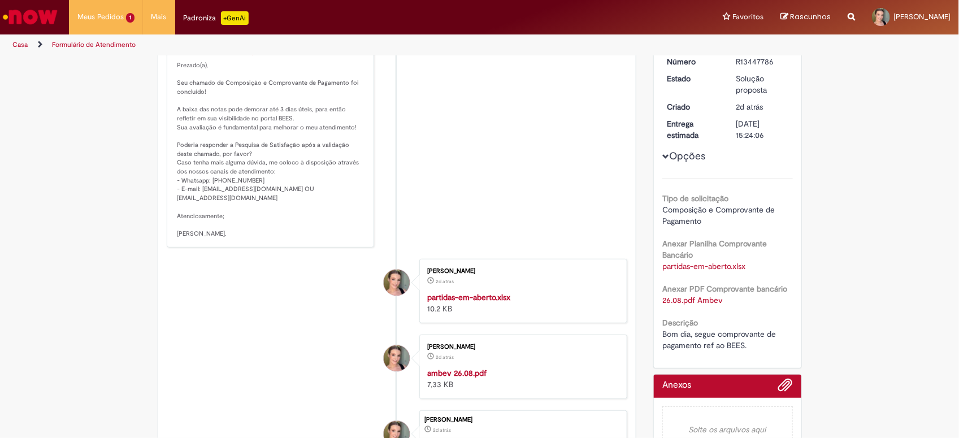 The image size is (959, 438). What do you see at coordinates (94, 45) in the screenshot?
I see `a: Formulário de Atendimento` at bounding box center [94, 45].